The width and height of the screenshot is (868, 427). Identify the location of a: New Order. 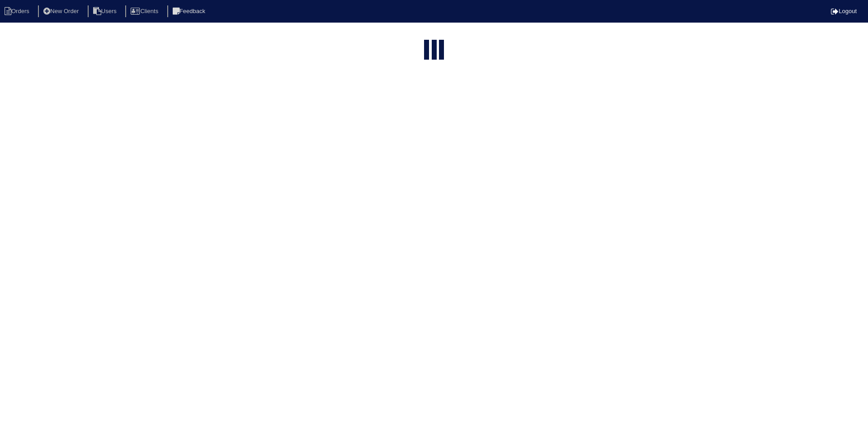
(62, 11).